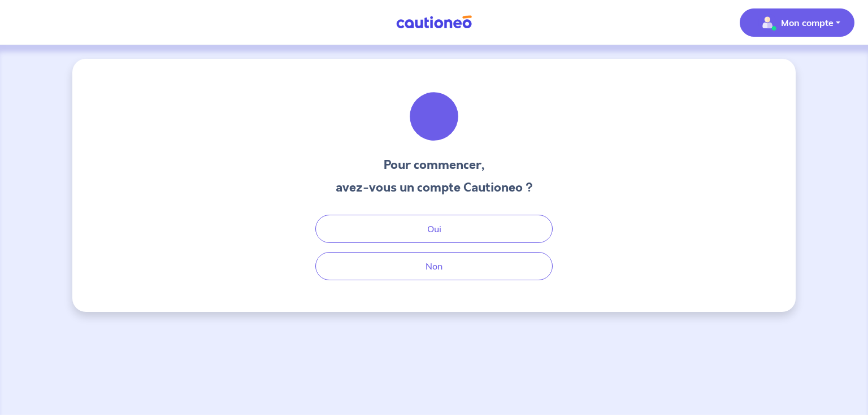 The width and height of the screenshot is (868, 417). What do you see at coordinates (434, 229) in the screenshot?
I see `button: Oui` at bounding box center [434, 229].